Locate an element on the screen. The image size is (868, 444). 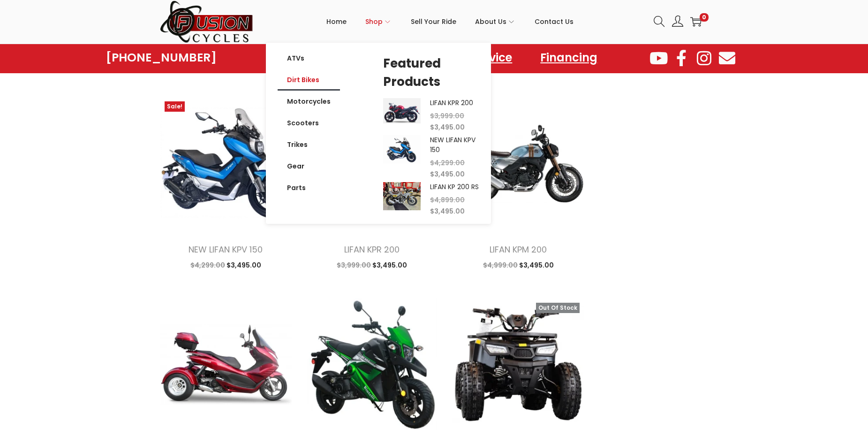
span: About Us is located at coordinates (490, 21).